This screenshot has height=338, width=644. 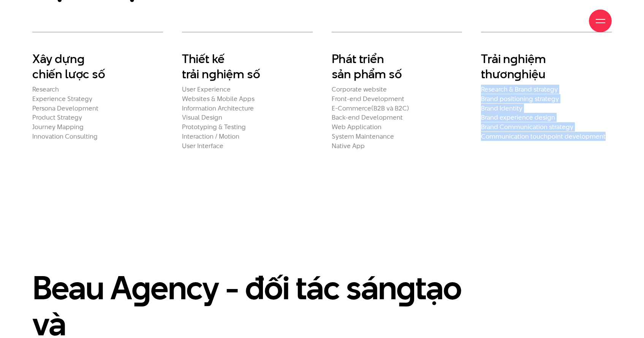 What do you see at coordinates (397, 89) in the screenshot?
I see `h2: Corporate website` at bounding box center [397, 89].